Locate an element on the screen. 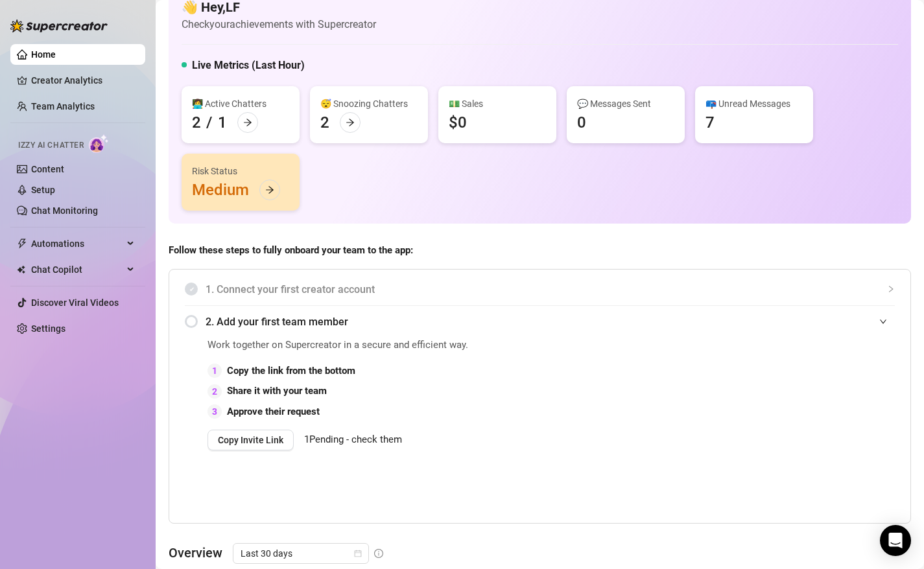  a: Creator Analytics is located at coordinates (83, 80).